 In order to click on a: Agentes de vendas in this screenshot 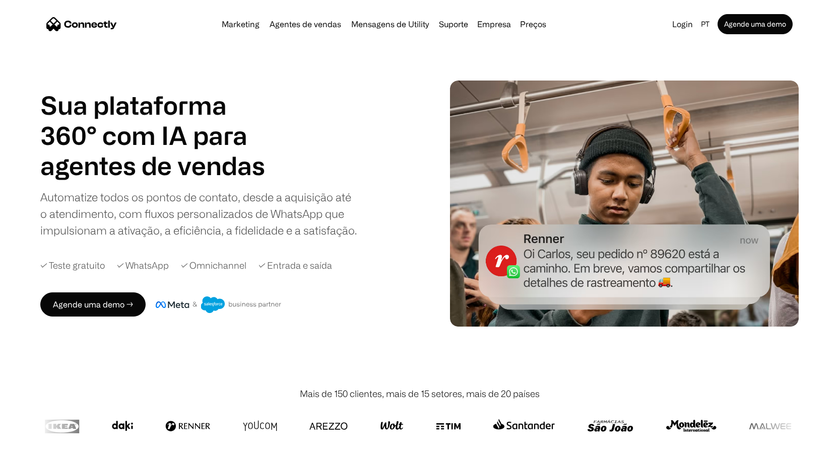, I will do `click(305, 24)`.